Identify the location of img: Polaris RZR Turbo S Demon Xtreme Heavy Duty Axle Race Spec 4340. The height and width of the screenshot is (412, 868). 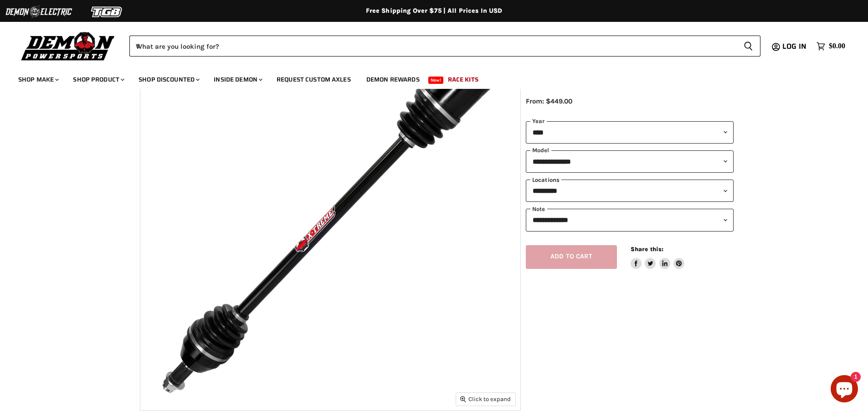
(331, 220).